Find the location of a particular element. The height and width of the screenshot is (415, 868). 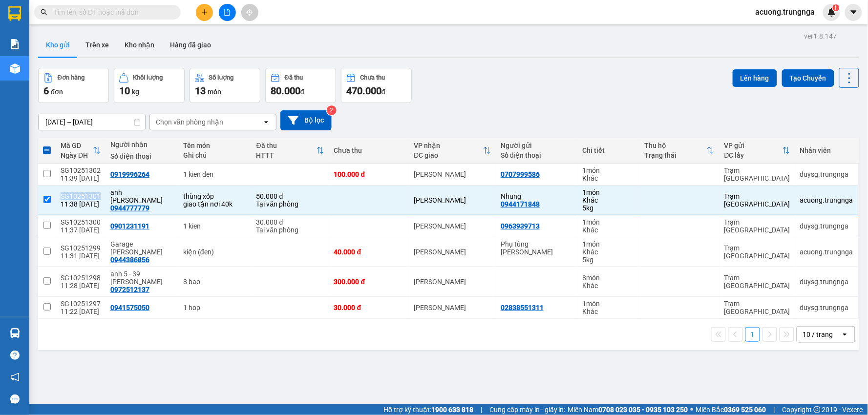

button: Kho nhận is located at coordinates (139, 45).